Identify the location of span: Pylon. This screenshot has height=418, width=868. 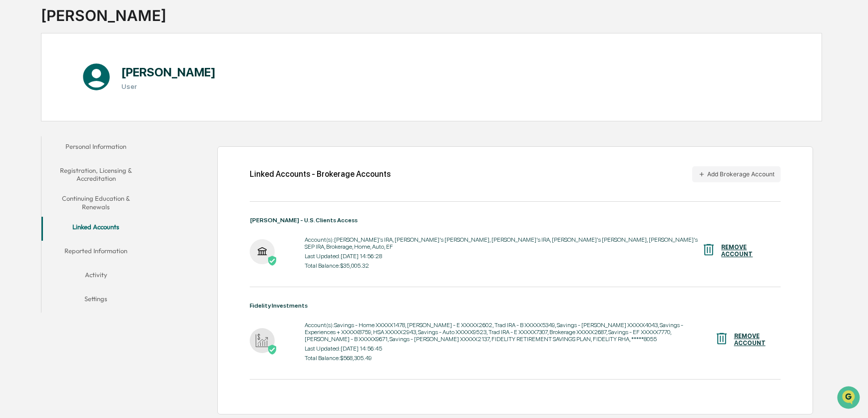
(110, 173).